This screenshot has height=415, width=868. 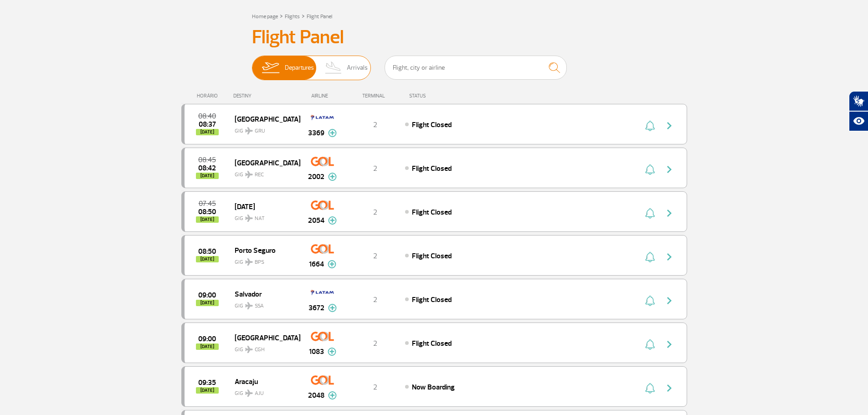 What do you see at coordinates (207, 116) in the screenshot?
I see `span: 2025-09-29 08:40:00` at bounding box center [207, 116].